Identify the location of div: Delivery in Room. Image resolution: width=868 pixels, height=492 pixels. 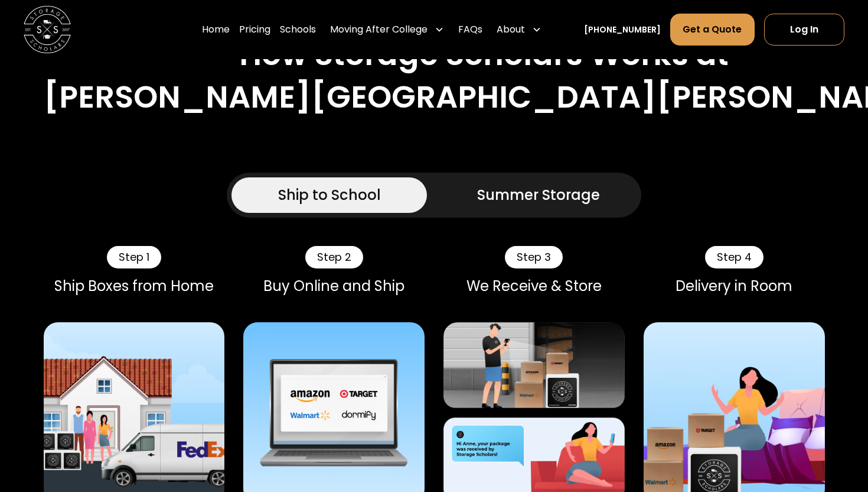
(734, 286).